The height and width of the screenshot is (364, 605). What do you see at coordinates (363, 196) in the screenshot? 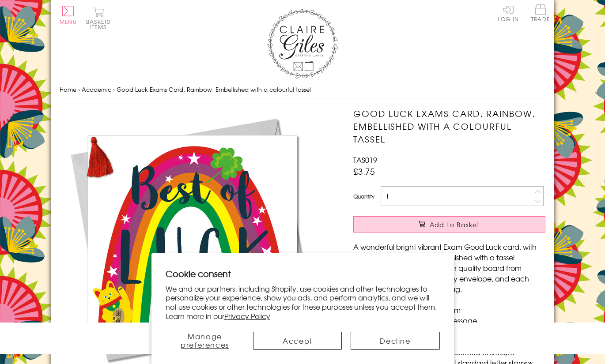
I see `label: Quantity` at bounding box center [363, 196].